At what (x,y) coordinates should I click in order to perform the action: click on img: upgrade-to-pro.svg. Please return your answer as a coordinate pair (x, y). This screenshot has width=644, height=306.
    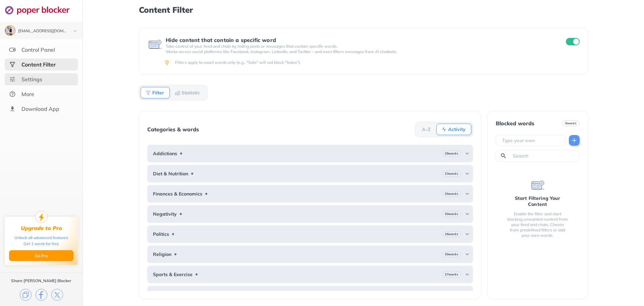
    Looking at the image, I should click on (41, 217).